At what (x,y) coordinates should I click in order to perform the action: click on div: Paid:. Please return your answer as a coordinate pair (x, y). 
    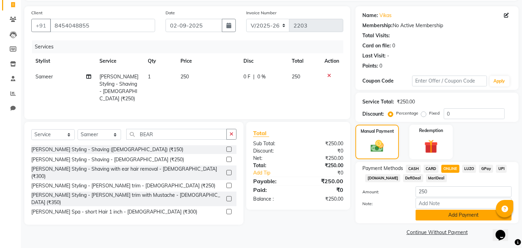
    Looking at the image, I should click on (273, 190).